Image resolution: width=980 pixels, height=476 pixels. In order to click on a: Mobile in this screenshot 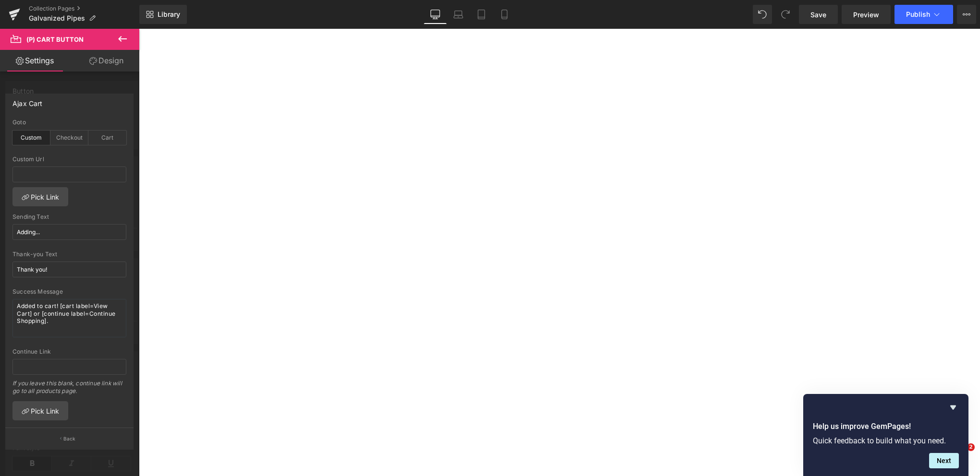, I will do `click(504, 14)`.